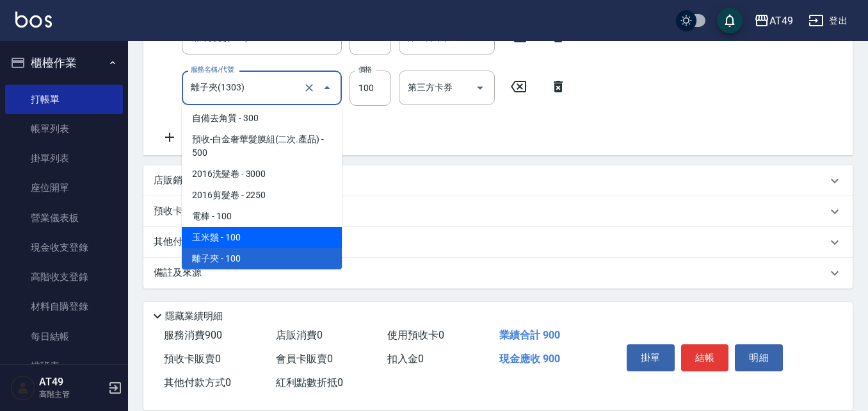  I want to click on a: 材料自購登錄, so click(64, 307).